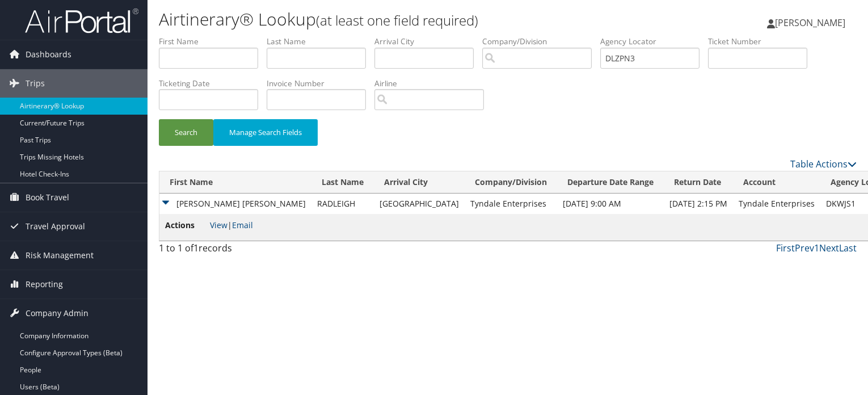  What do you see at coordinates (57, 313) in the screenshot?
I see `span: Company Admin` at bounding box center [57, 313].